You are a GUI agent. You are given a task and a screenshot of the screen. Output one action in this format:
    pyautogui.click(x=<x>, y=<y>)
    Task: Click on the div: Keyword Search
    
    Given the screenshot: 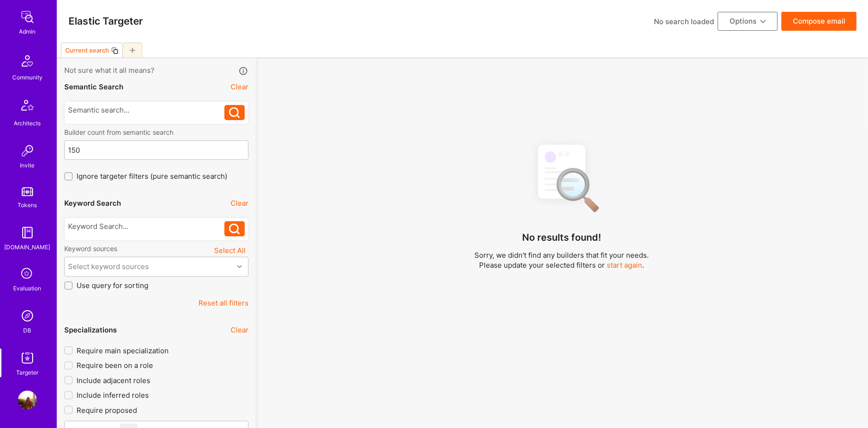 What is the action you would take?
    pyautogui.click(x=93, y=203)
    